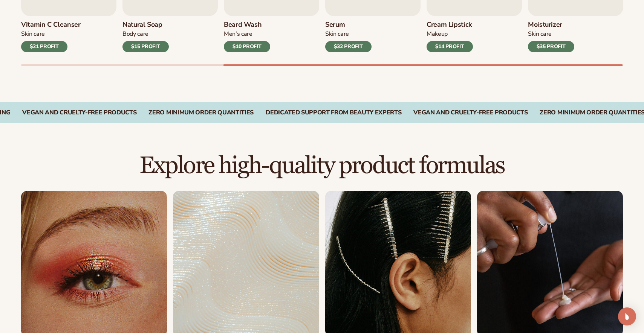 Image resolution: width=644 pixels, height=333 pixels. What do you see at coordinates (348, 25) in the screenshot?
I see `h3: Serum` at bounding box center [348, 25].